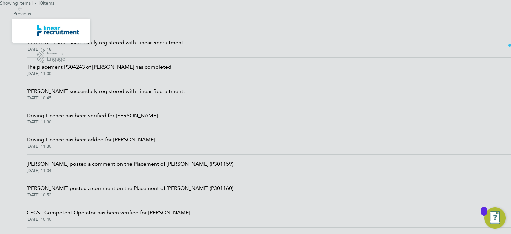 This screenshot has height=234, width=511. Describe the element at coordinates (20, 15) in the screenshot. I see `button: Previous page` at that location.